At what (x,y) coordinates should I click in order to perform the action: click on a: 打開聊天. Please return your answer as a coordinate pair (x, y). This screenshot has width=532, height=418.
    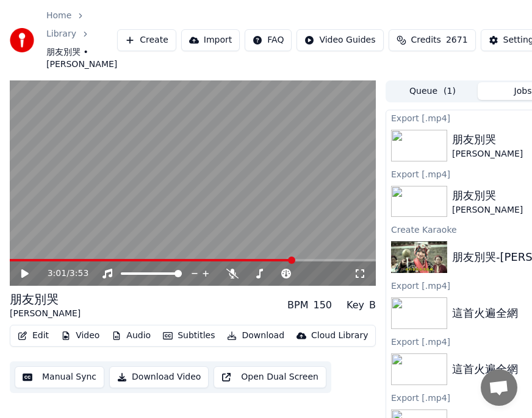
    Looking at the image, I should click on (499, 388).